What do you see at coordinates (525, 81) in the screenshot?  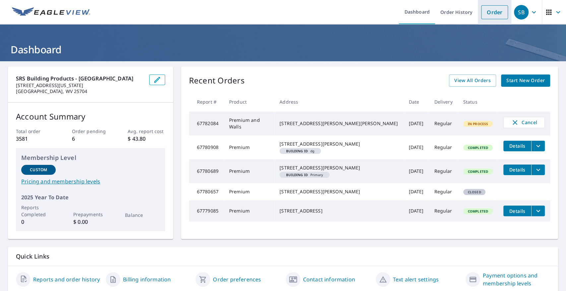 I see `a: Start New Order` at bounding box center [525, 81].